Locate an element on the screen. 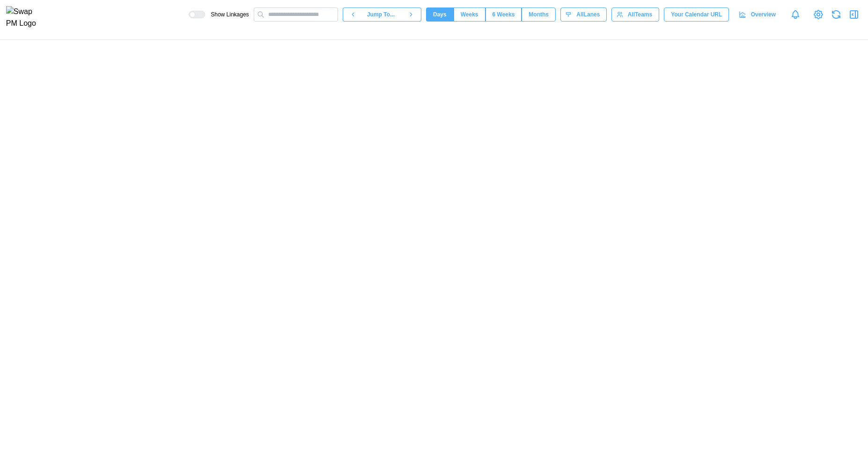 The width and height of the screenshot is (868, 450). button: Your Calendar URL is located at coordinates (696, 15).